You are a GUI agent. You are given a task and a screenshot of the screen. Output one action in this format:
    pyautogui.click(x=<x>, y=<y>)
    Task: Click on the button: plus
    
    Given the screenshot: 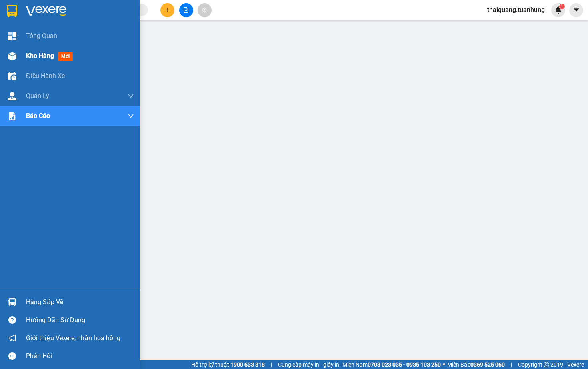 What is the action you would take?
    pyautogui.click(x=167, y=10)
    